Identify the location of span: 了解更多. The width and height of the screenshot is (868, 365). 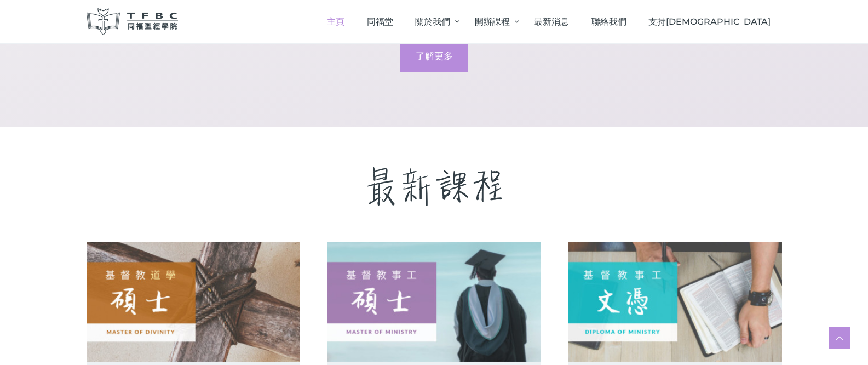
(434, 56).